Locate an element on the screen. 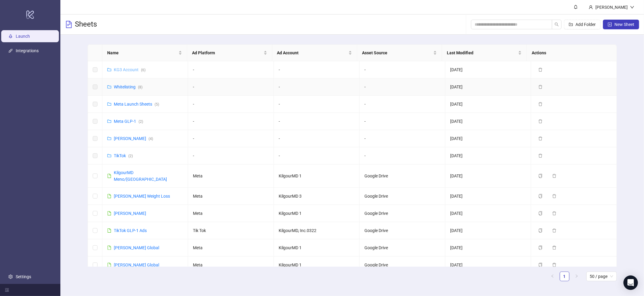 This screenshot has width=644, height=296. button: New Sheet is located at coordinates (621, 24).